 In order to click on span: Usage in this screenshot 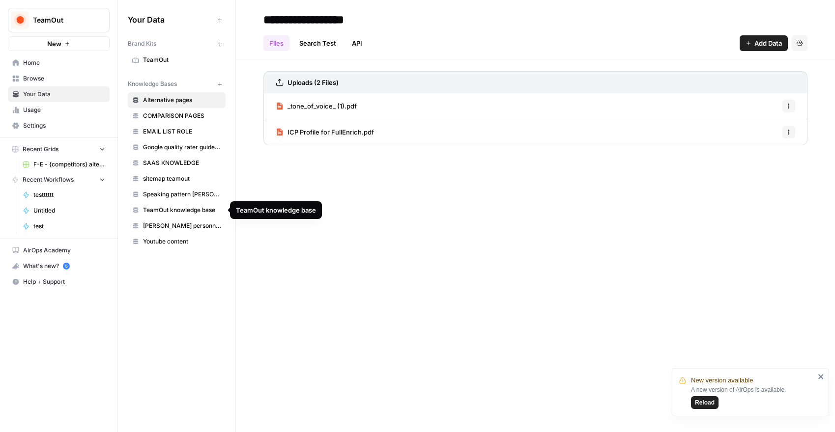, I will do `click(64, 110)`.